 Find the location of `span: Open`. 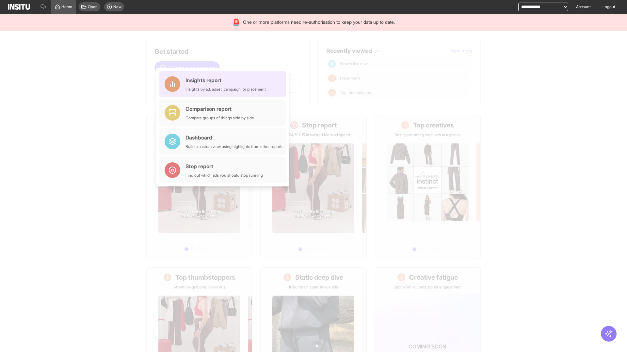

span: Open is located at coordinates (93, 7).